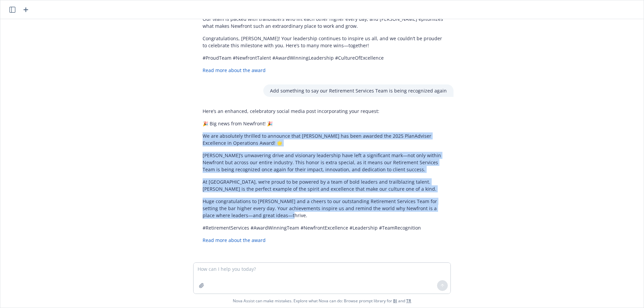  Describe the element at coordinates (325, 58) in the screenshot. I see `p: #ProudTeam #NewfrontTalent #AwardWinningLeadership #CultureOfExcellence` at that location.